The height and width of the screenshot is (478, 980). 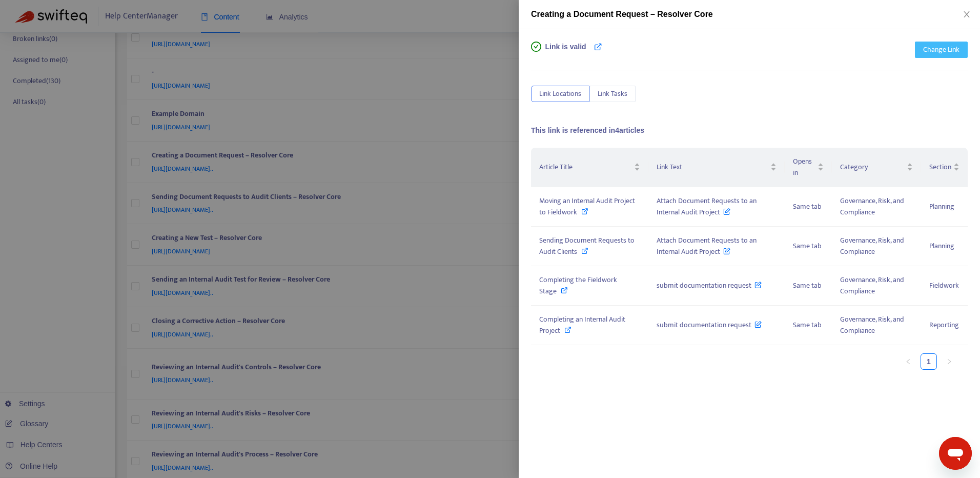 I want to click on th: Link Text, so click(x=716, y=167).